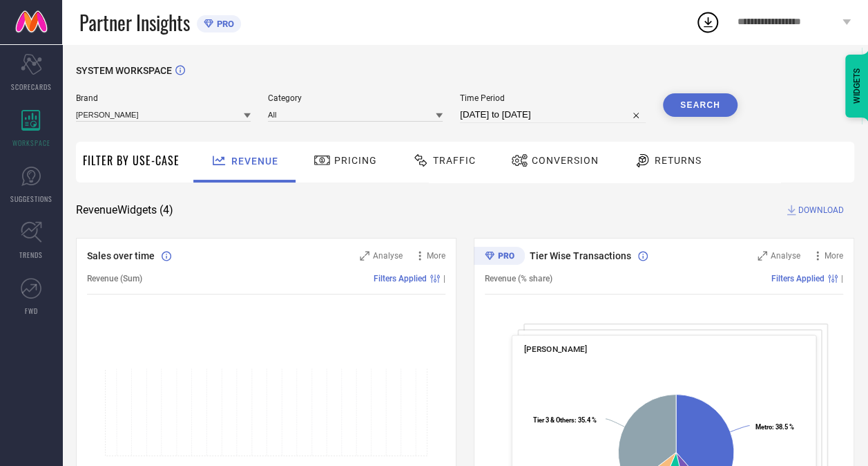  I want to click on span: Partner Insights, so click(135, 22).